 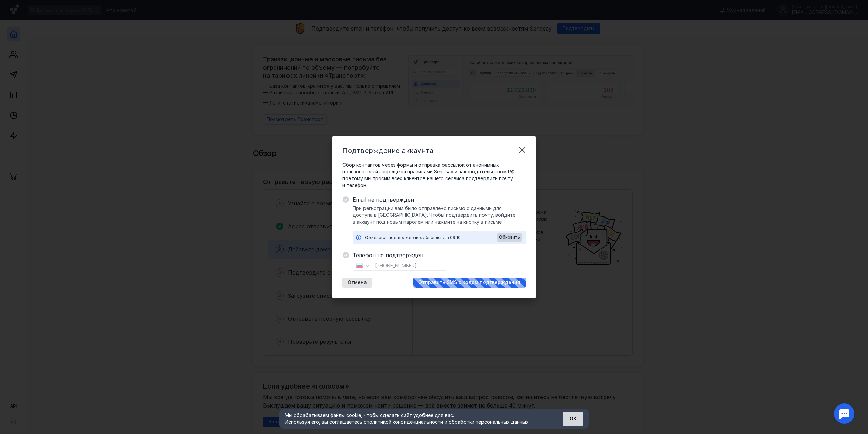 What do you see at coordinates (434, 175) in the screenshot?
I see `span: Сбор контактов через формы и отправка рассылок от анонимных пользователей запрещены правилами Sen...` at bounding box center [434, 175].